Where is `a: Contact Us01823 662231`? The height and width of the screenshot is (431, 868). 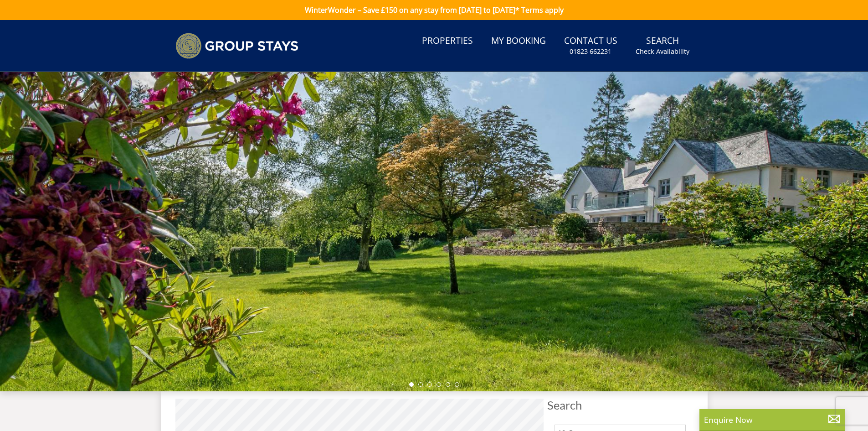 a: Contact Us01823 662231 is located at coordinates (590, 45).